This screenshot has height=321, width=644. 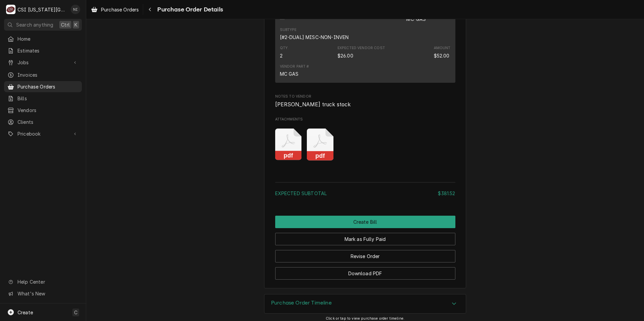 What do you see at coordinates (365, 191) in the screenshot?
I see `div: Amount Summary` at bounding box center [365, 191].